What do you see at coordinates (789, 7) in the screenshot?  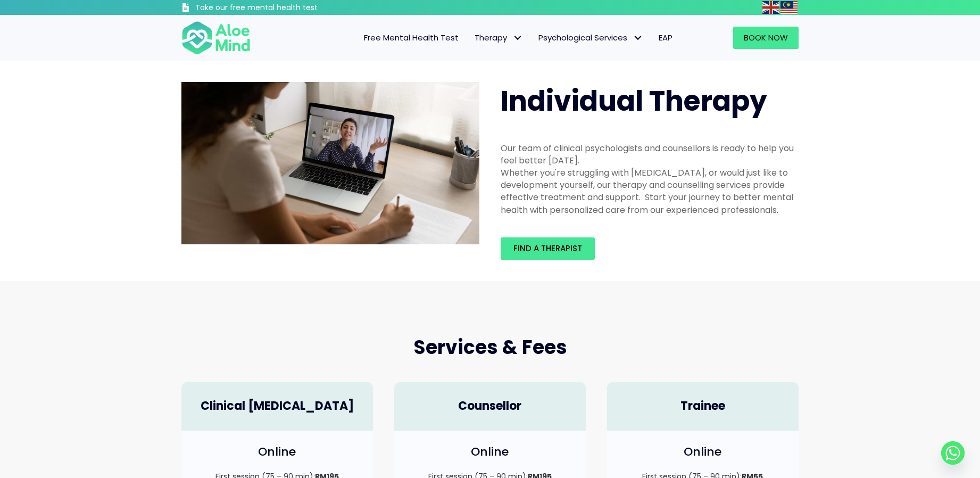 I see `img: ms` at bounding box center [789, 7].